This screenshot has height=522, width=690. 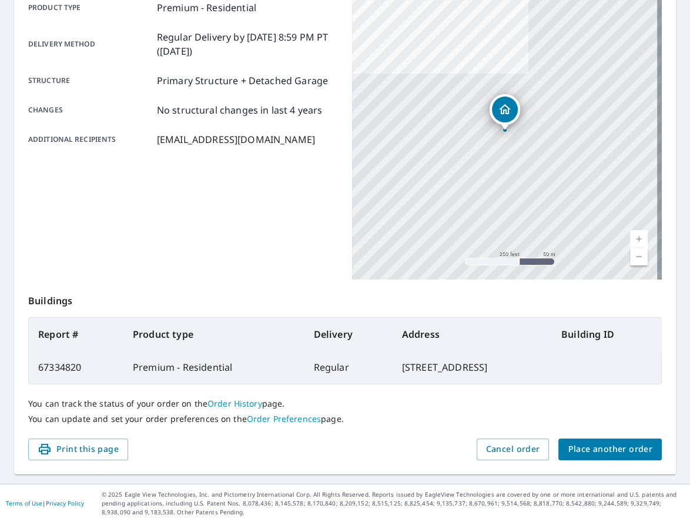 What do you see at coordinates (235, 403) in the screenshot?
I see `a: Order History` at bounding box center [235, 403].